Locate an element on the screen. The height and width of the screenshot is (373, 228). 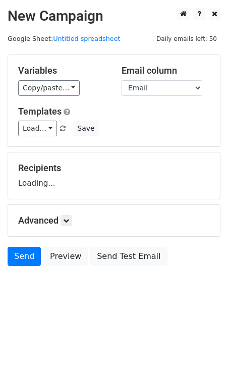
a: Send Test Email is located at coordinates (129, 256).